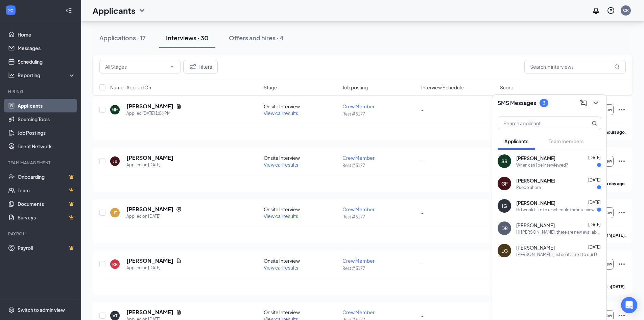 The height and width of the screenshot is (320, 644). Describe the element at coordinates (566, 141) in the screenshot. I see `span: Team members` at that location.